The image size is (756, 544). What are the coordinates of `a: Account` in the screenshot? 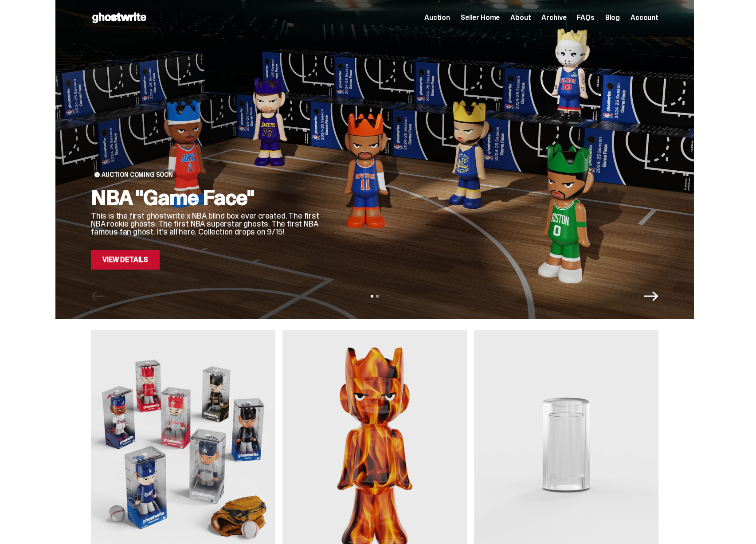 It's located at (644, 17).